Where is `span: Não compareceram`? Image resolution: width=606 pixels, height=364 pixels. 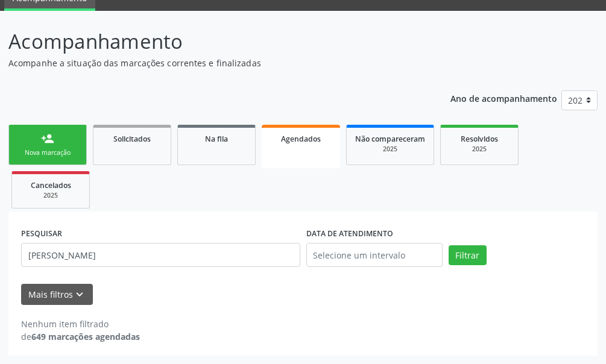 span: Não compareceram is located at coordinates (390, 139).